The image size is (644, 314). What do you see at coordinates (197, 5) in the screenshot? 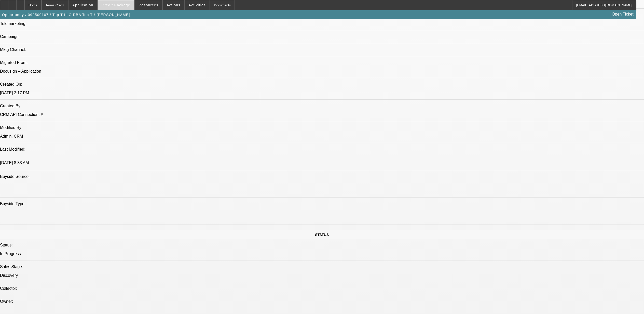
I see `span: Activities` at bounding box center [197, 5].